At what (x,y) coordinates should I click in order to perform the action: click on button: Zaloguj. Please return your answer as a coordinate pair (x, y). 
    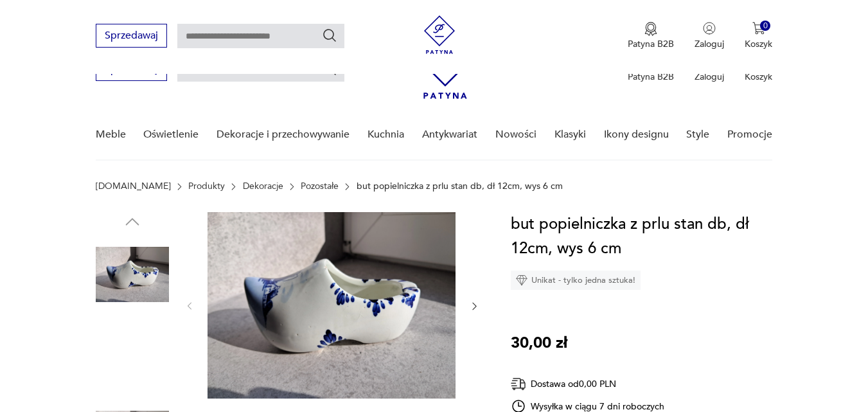
    Looking at the image, I should click on (709, 36).